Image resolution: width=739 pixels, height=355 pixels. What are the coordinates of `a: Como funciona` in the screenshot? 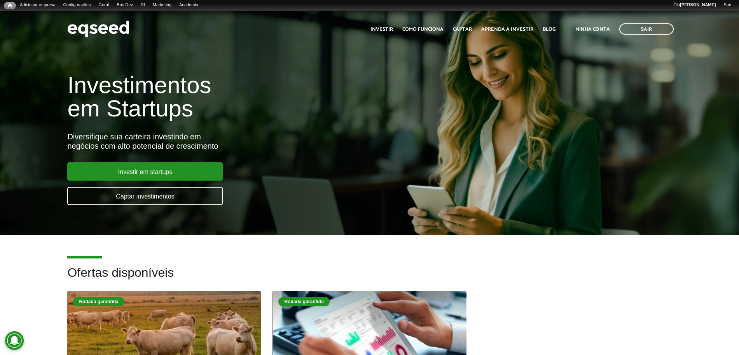 It's located at (423, 29).